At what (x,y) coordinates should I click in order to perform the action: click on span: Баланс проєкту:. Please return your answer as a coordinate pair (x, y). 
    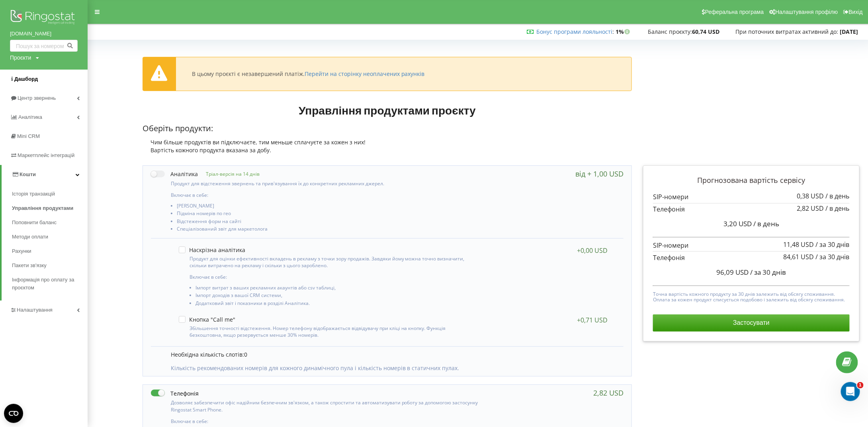
    Looking at the image, I should click on (670, 32).